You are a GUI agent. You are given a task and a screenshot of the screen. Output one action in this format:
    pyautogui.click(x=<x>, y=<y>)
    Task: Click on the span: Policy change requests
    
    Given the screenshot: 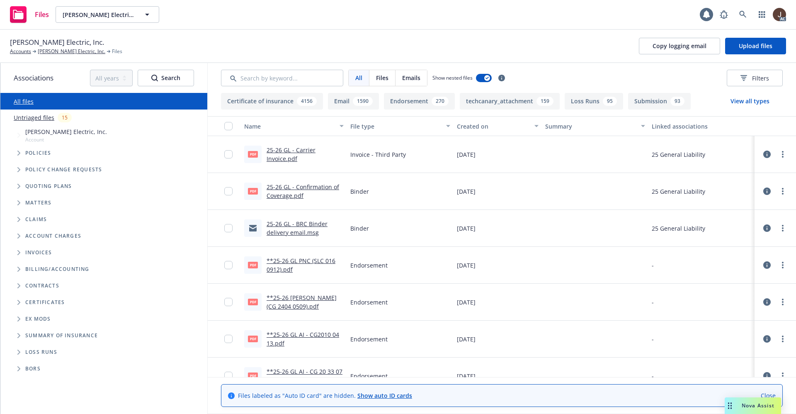 What is the action you would take?
    pyautogui.click(x=63, y=170)
    